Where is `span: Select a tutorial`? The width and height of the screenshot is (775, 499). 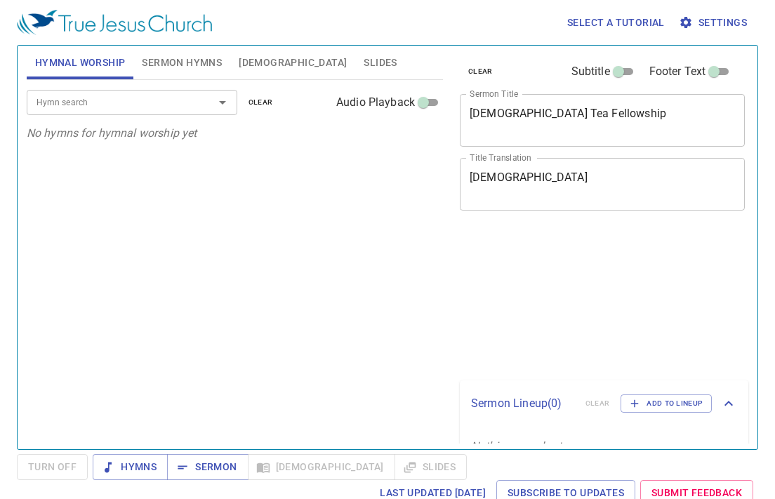
span: Select a tutorial is located at coordinates (616, 22).